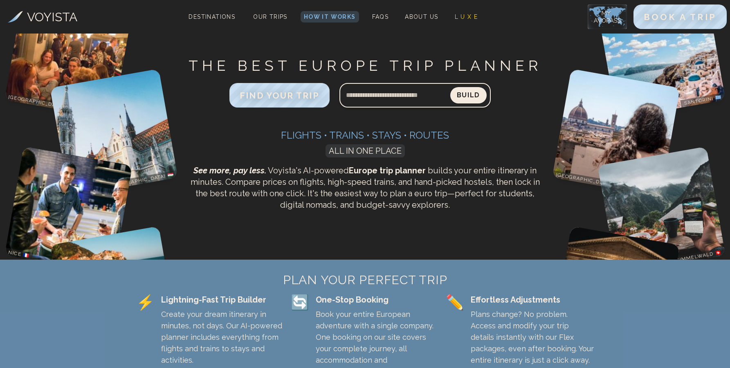 The height and width of the screenshot is (368, 730). What do you see at coordinates (270, 17) in the screenshot?
I see `a: Our Trips` at bounding box center [270, 17].